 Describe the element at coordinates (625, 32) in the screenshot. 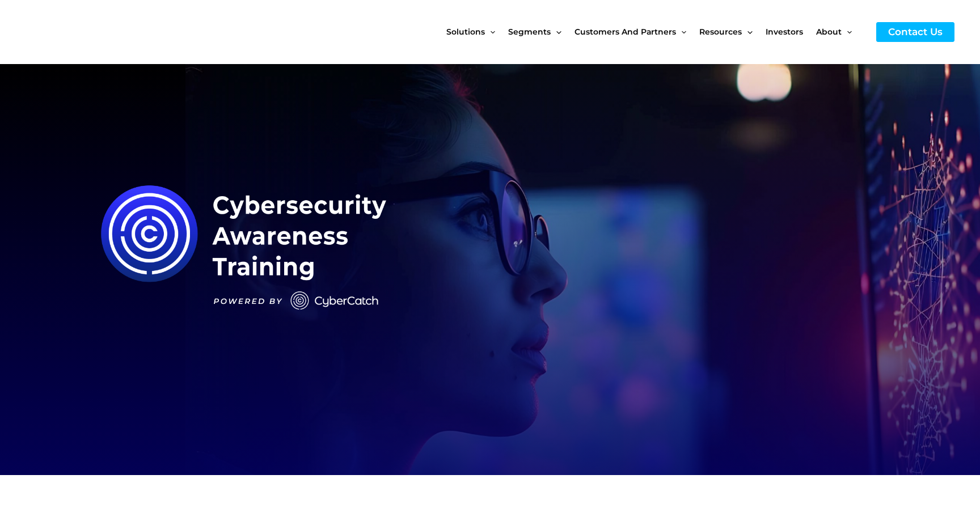

I see `span: Customers and Partners` at that location.